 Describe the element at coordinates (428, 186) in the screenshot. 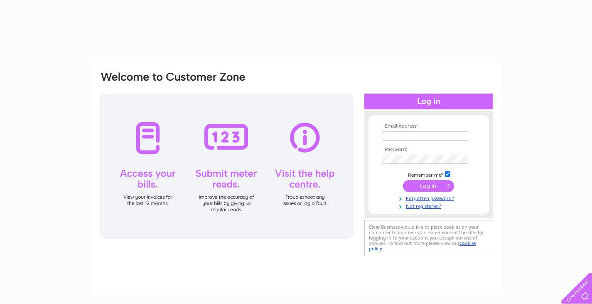

I see `input: Submit` at that location.